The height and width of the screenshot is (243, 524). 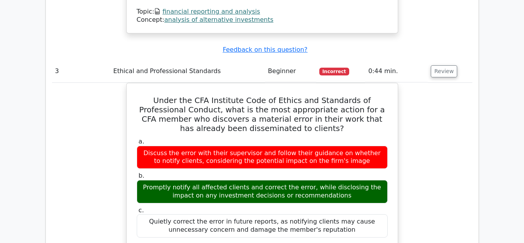 What do you see at coordinates (290, 71) in the screenshot?
I see `td: Beginner` at bounding box center [290, 71].